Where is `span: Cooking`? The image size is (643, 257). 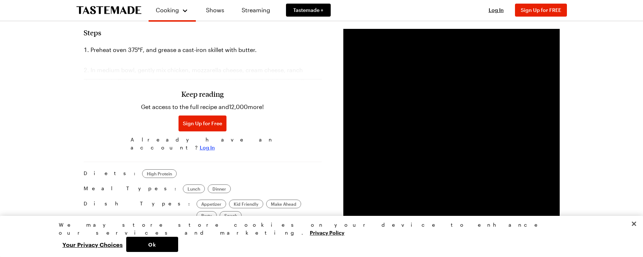
span: Cooking is located at coordinates (167, 10).